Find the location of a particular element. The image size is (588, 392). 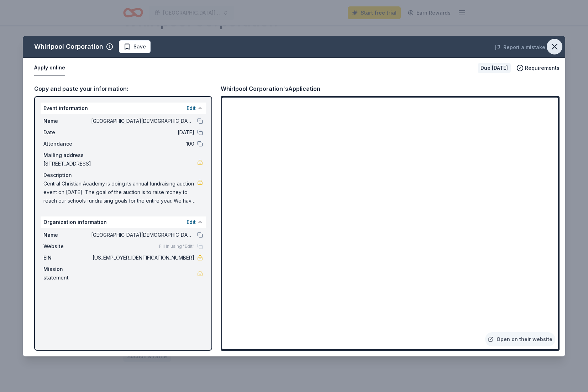

button: Apply online is located at coordinates (49, 68).